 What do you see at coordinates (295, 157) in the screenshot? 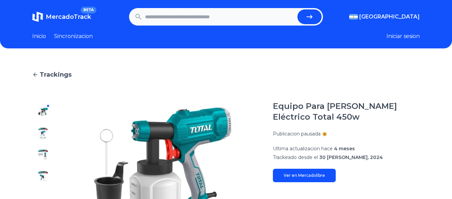
I see `span: Trackeado desde el` at bounding box center [295, 157].